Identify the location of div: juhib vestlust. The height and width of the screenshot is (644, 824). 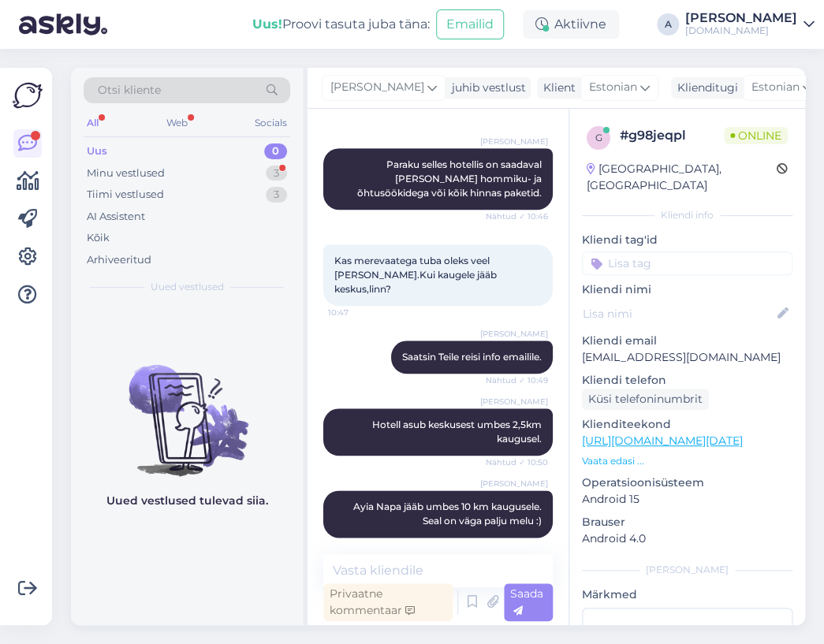
(486, 88).